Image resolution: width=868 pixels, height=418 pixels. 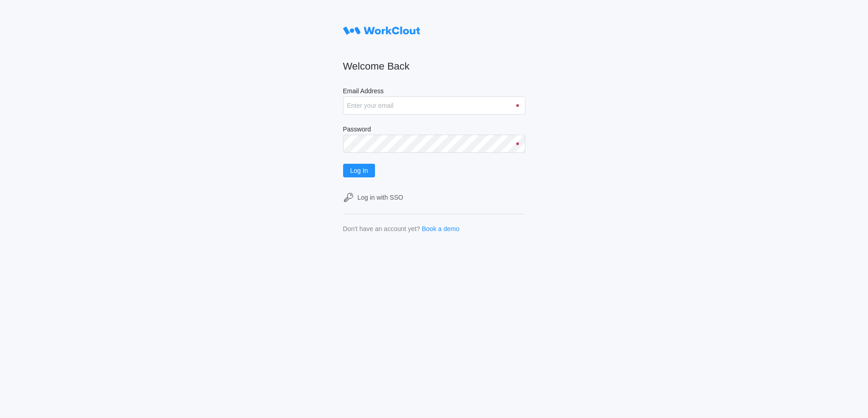 I want to click on a: Book a demo, so click(x=440, y=229).